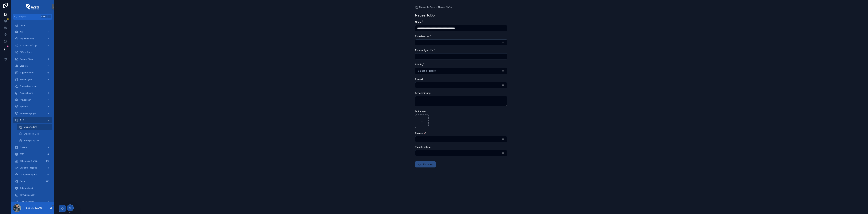 The width and height of the screenshot is (868, 214). What do you see at coordinates (33, 17) in the screenshot?
I see `button: Jump to...CtrlK` at bounding box center [33, 17].